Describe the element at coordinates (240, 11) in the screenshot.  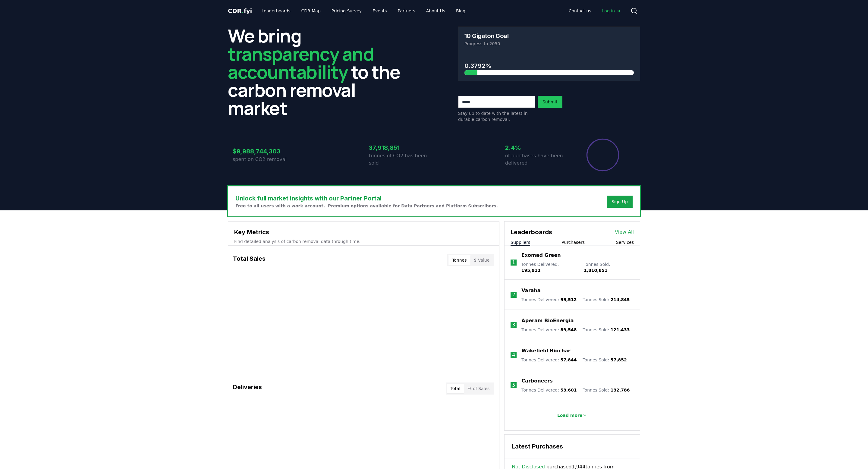
I see `span: CDR fyi` at that location.